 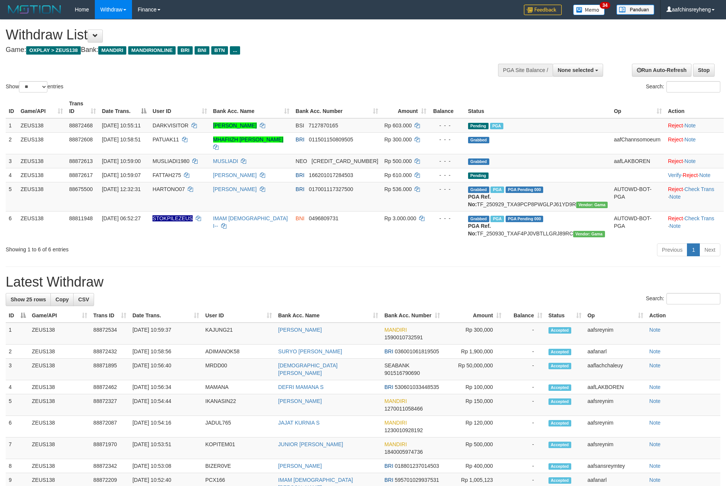 I want to click on span: Copy 1590010732591 to clipboard, so click(x=403, y=338).